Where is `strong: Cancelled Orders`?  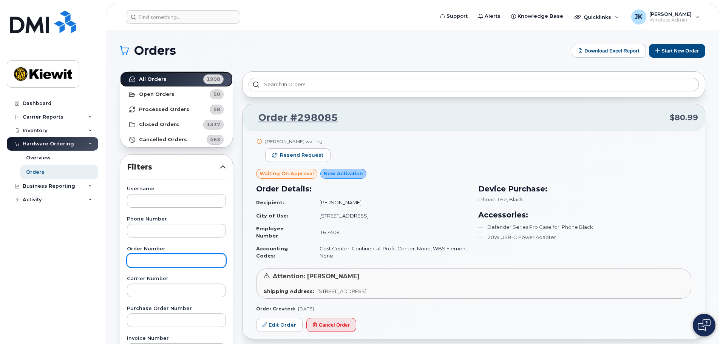 strong: Cancelled Orders is located at coordinates (163, 140).